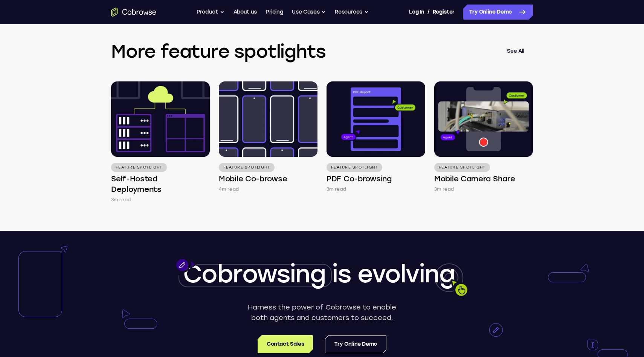 The image size is (644, 357). Describe the element at coordinates (268, 137) in the screenshot. I see `a: Feature Spotlight Mobile Co-browse 4m read` at that location.